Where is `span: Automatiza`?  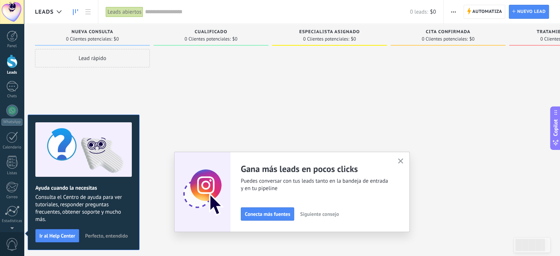 span: Automatiza is located at coordinates (487, 12).